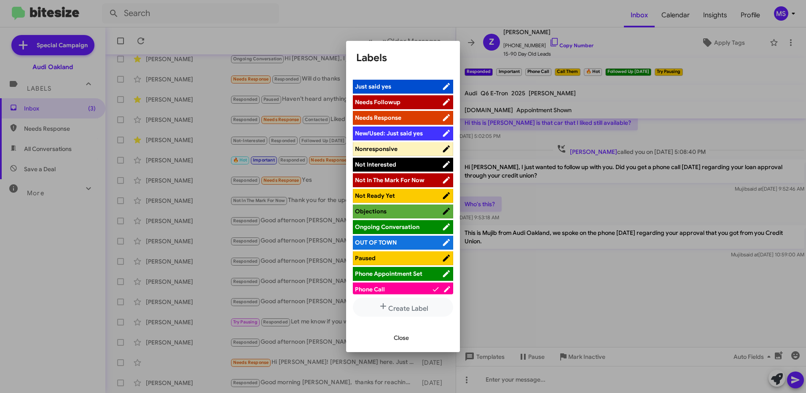 The image size is (806, 393). What do you see at coordinates (376, 149) in the screenshot?
I see `span: Nonresponsive` at bounding box center [376, 149].